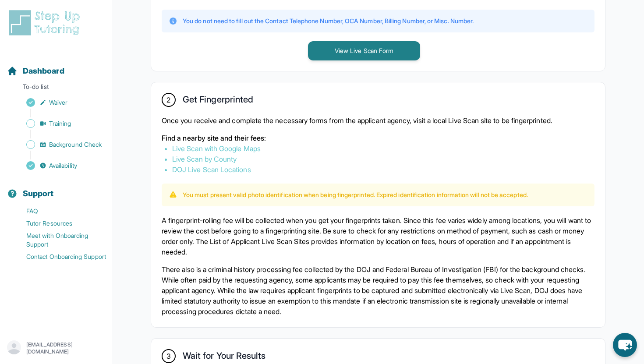 This screenshot has width=644, height=364. I want to click on p: You do not need to fill out the Contact Telephone Number, OCA Number, Billing Number, or Misc. Nu..., so click(328, 21).